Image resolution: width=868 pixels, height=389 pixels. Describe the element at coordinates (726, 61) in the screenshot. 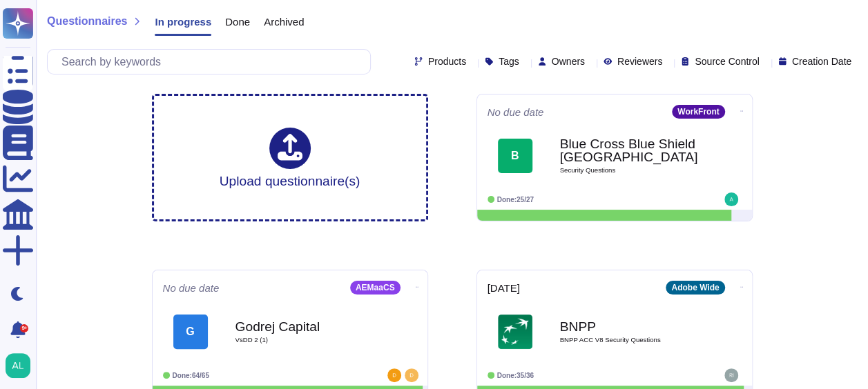

I see `span: Source Control` at that location.